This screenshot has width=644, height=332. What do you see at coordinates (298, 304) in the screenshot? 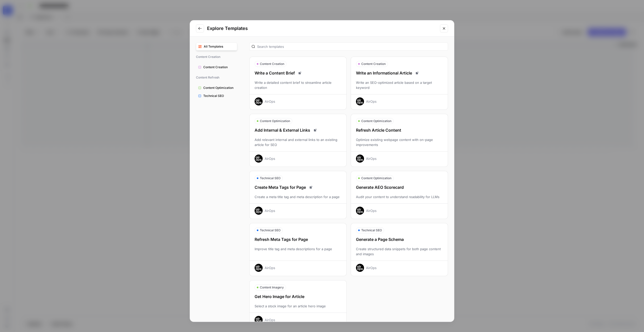
I see `button: Content ImageryGet Hero Image for ArticleSelect a stock image for an article hero imageAirOps` at bounding box center [298, 304].